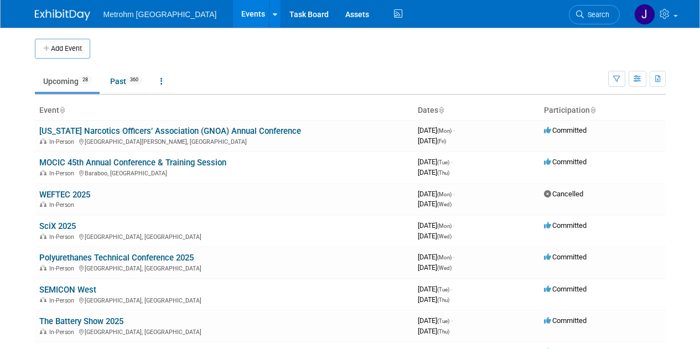  Describe the element at coordinates (477, 111) in the screenshot. I see `th: Dates` at that location.